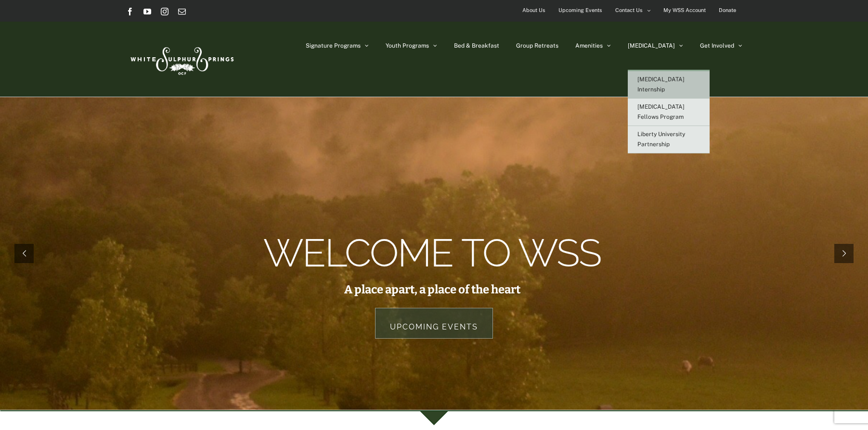 The height and width of the screenshot is (430, 868). What do you see at coordinates (407, 46) in the screenshot?
I see `span: Youth Programs` at bounding box center [407, 46].